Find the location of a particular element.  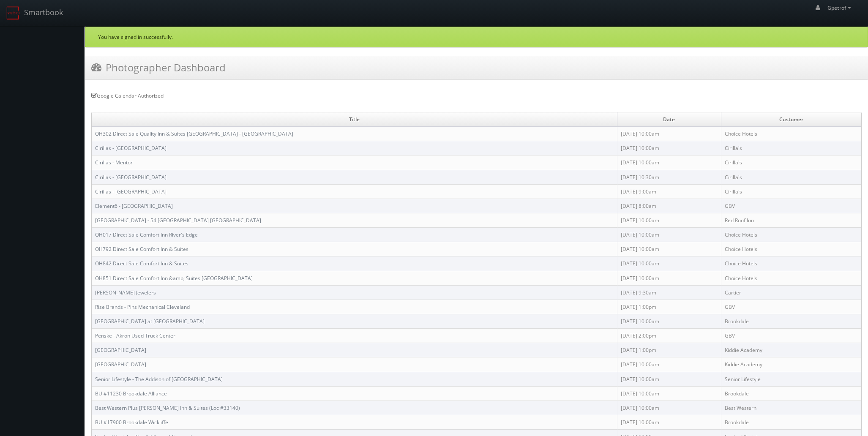

img: smartbook-logo.png is located at coordinates (13, 13).